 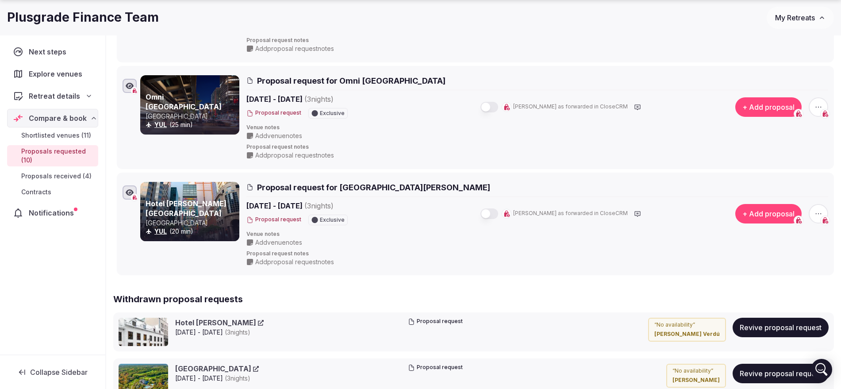 I want to click on button: Collapse Sidebar, so click(x=53, y=372).